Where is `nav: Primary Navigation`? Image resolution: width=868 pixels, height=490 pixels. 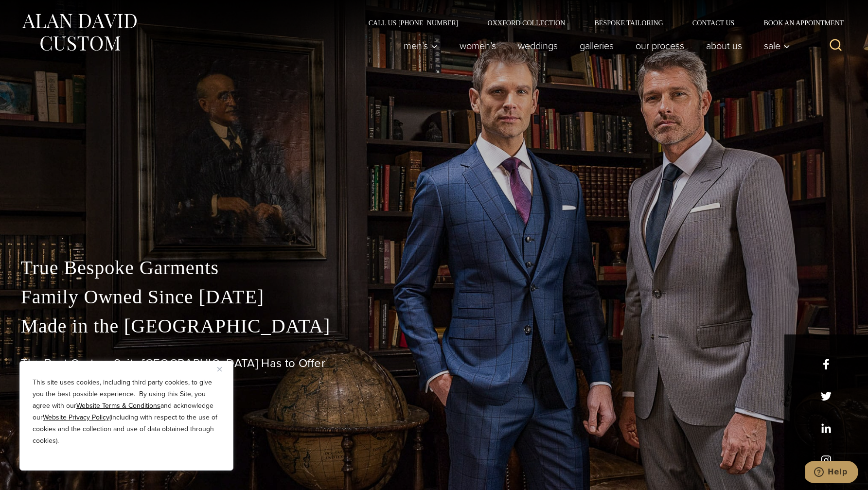
nav: Primary Navigation is located at coordinates (594, 46).